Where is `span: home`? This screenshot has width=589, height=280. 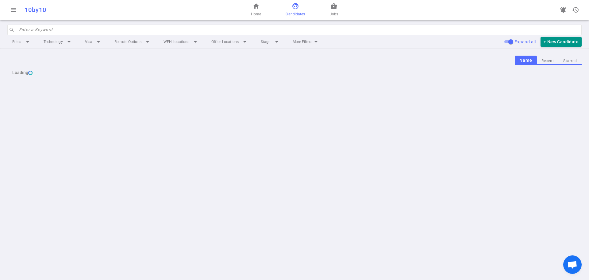 span: home is located at coordinates (256, 6).